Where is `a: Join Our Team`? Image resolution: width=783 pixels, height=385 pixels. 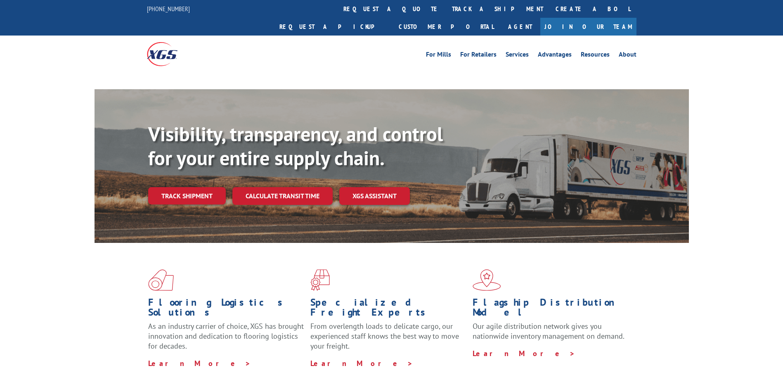 a: Join Our Team is located at coordinates (589, 26).